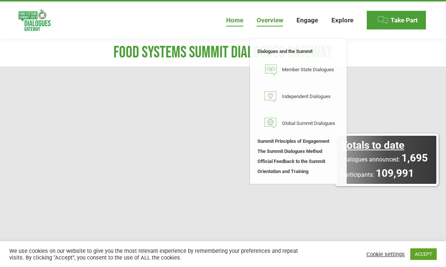 This screenshot has width=446, height=267. What do you see at coordinates (283, 171) in the screenshot?
I see `span: Orientation and Training` at bounding box center [283, 171].